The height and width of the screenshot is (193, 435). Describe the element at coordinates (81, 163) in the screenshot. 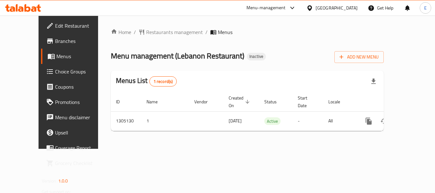

I see `span: Grocery Checklist` at that location.